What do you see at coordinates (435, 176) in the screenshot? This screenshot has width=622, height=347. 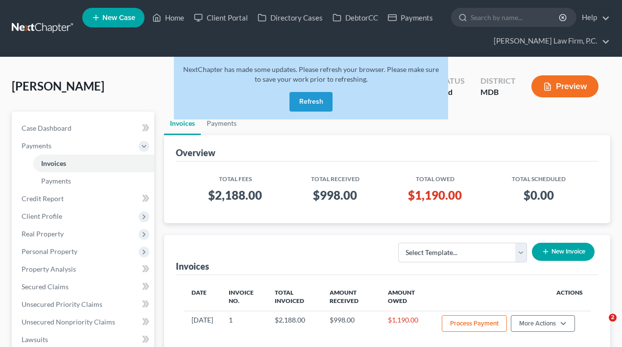 I see `th: Total Owed` at bounding box center [435, 176].